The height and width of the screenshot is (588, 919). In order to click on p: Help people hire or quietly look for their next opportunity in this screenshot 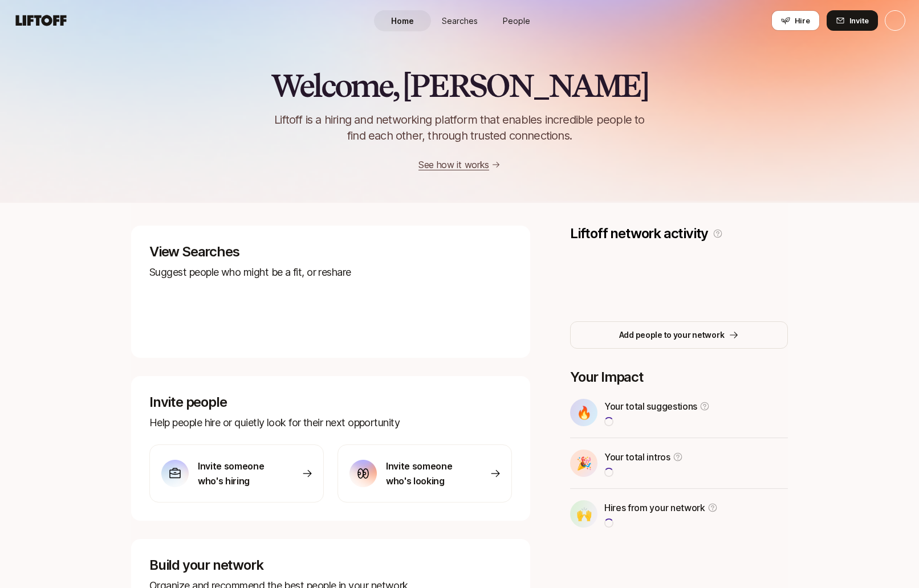, I will do `click(331, 423)`.